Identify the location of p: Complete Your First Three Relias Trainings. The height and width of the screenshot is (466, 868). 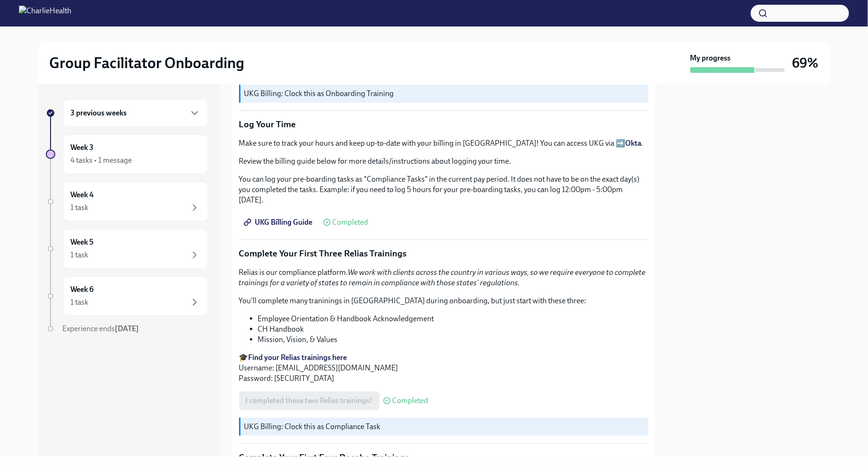
(444, 253).